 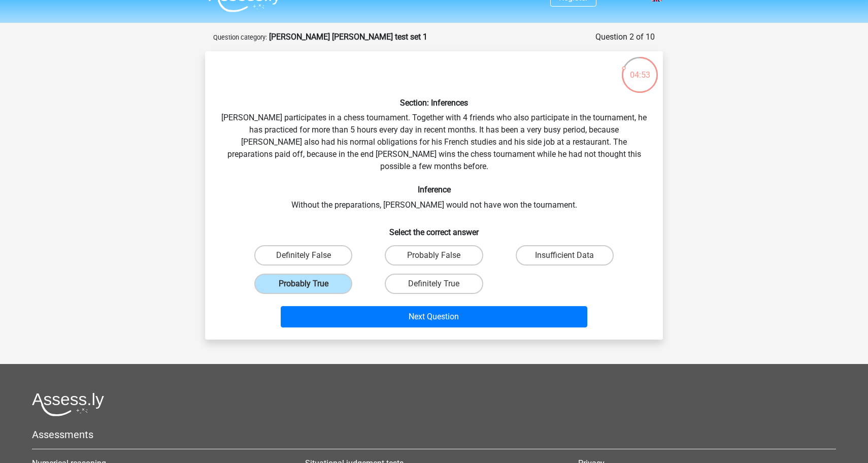 I want to click on label: Definitely True, so click(x=434, y=284).